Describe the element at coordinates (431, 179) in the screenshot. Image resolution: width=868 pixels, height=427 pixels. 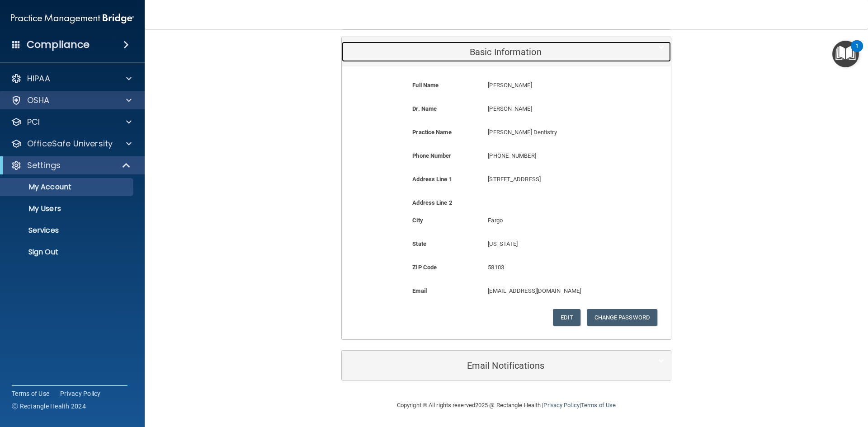
I see `b: Address Line 1` at that location.